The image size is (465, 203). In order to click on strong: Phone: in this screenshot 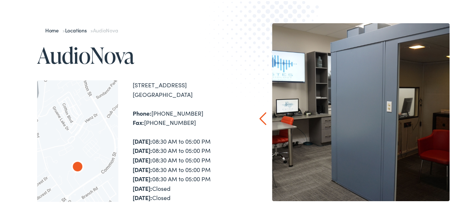, I will do `click(142, 112)`.